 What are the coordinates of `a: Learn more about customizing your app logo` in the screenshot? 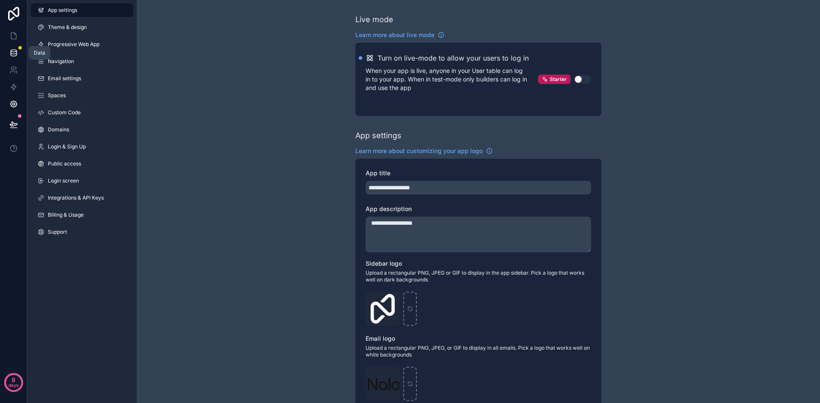 It's located at (424, 151).